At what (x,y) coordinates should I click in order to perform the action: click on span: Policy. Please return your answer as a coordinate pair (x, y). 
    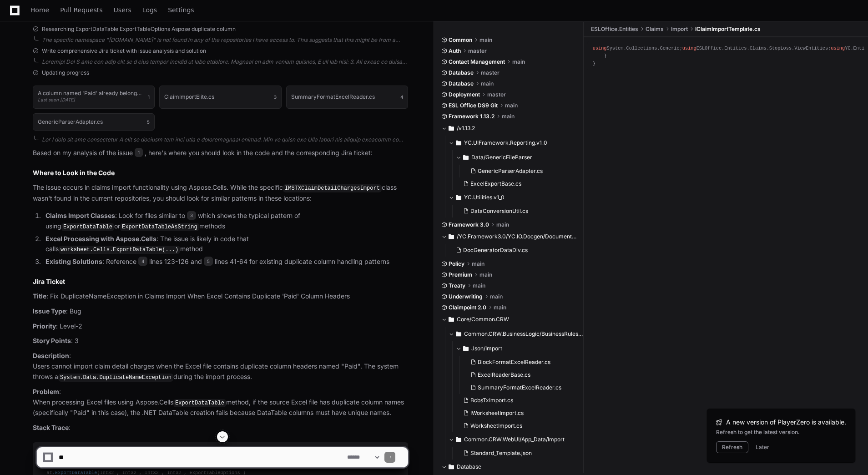
    Looking at the image, I should click on (456, 264).